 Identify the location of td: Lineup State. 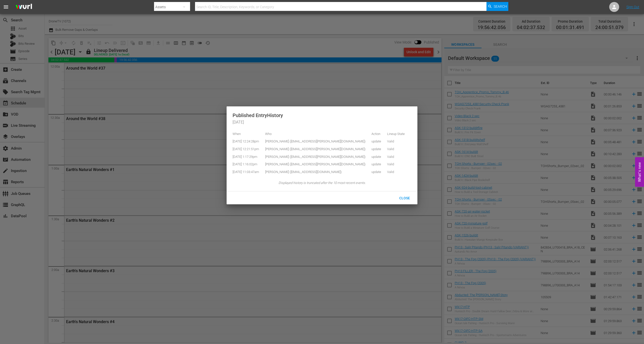
(394, 134).